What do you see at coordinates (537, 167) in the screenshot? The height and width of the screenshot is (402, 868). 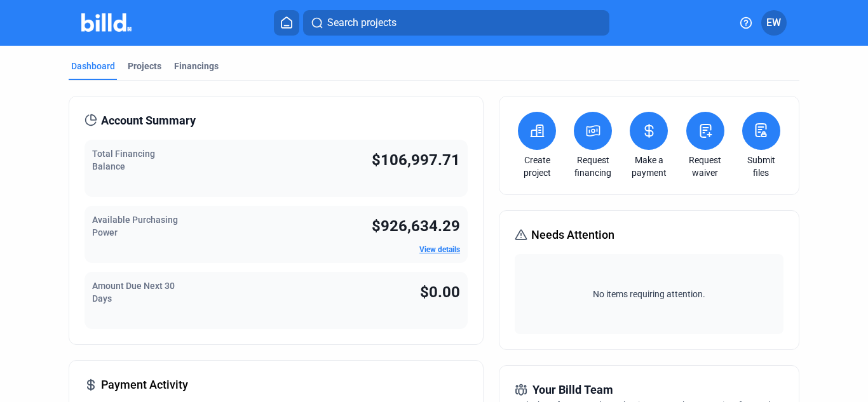 I see `a: Create project` at bounding box center [537, 167].